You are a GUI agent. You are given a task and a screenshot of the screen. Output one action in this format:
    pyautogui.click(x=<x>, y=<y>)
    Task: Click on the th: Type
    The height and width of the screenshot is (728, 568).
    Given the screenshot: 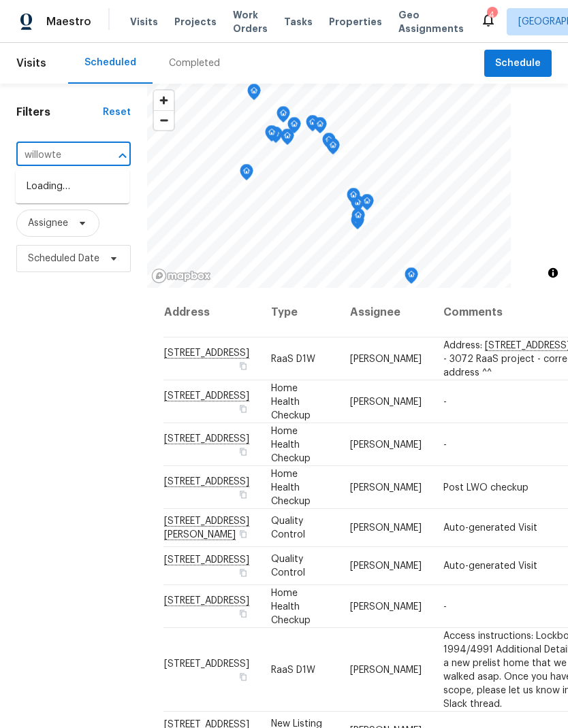 What is the action you would take?
    pyautogui.click(x=300, y=312)
    